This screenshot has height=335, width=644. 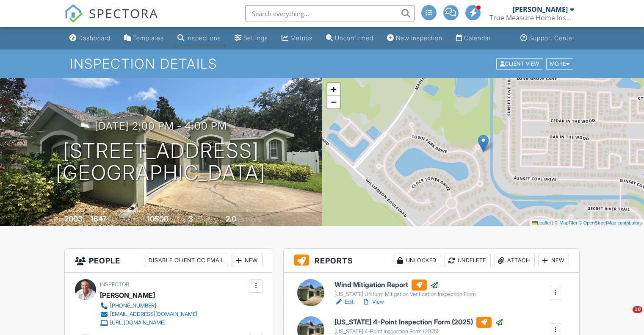 I want to click on input: Search everything..., so click(x=330, y=14).